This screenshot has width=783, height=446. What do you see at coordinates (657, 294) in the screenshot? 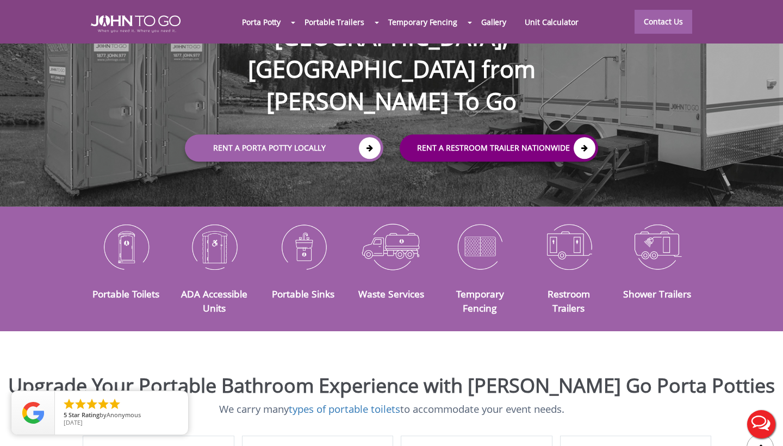
I see `a: Shower Trailers` at bounding box center [657, 294].